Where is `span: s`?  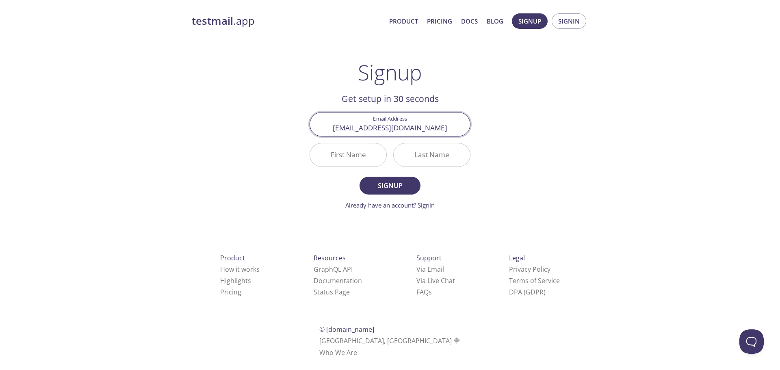
span: s is located at coordinates (430, 292).